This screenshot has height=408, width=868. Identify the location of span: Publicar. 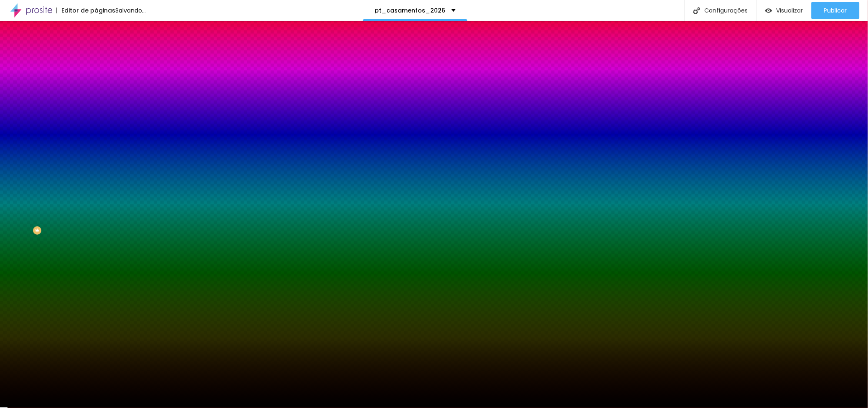
(836, 11).